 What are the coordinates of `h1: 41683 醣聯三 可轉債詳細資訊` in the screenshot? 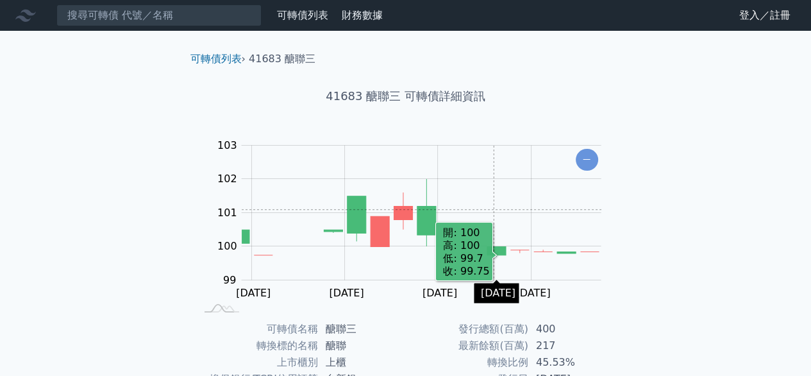 It's located at (406, 96).